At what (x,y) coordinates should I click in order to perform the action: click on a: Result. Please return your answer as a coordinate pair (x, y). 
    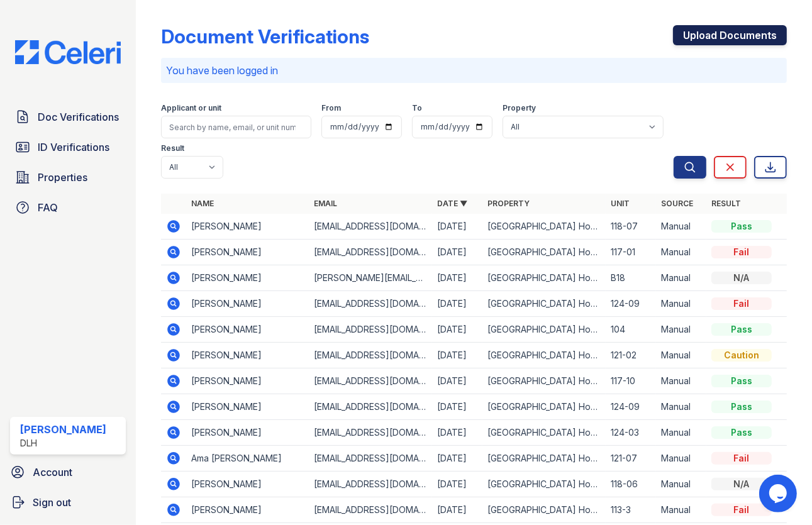
    Looking at the image, I should click on (725, 203).